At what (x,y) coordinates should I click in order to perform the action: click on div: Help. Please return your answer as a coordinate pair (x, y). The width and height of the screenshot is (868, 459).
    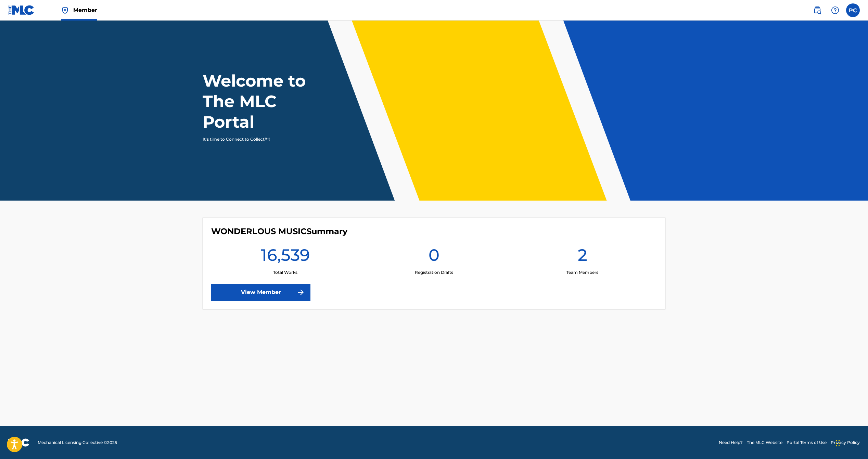
    Looking at the image, I should click on (835, 10).